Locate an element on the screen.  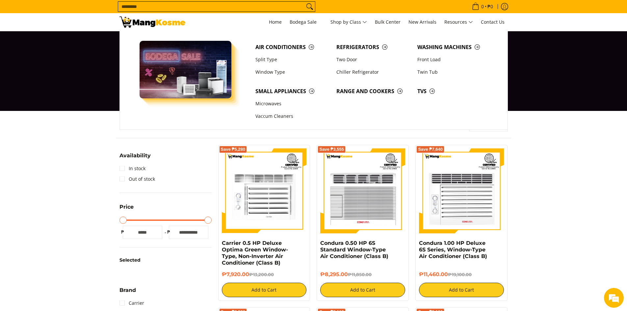
a: Range and Cookers is located at coordinates (373, 91).